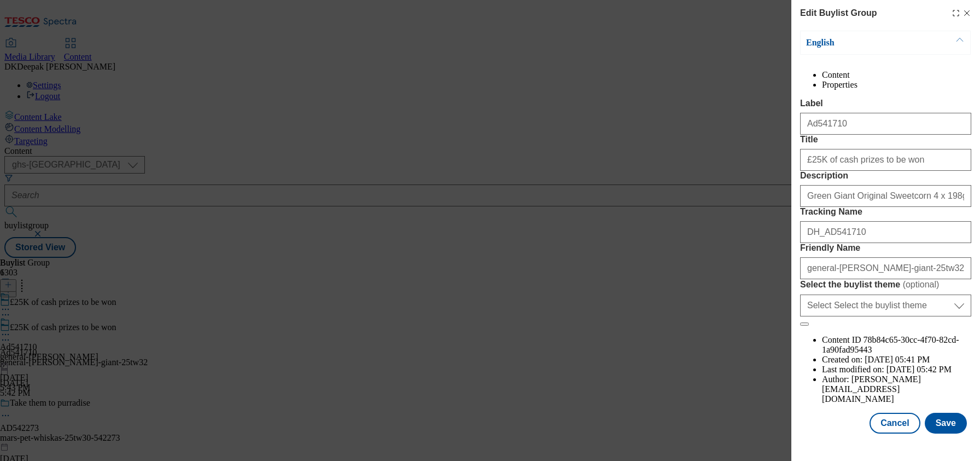 This screenshot has width=980, height=461. Describe the element at coordinates (896, 75) in the screenshot. I see `li: Content` at that location.